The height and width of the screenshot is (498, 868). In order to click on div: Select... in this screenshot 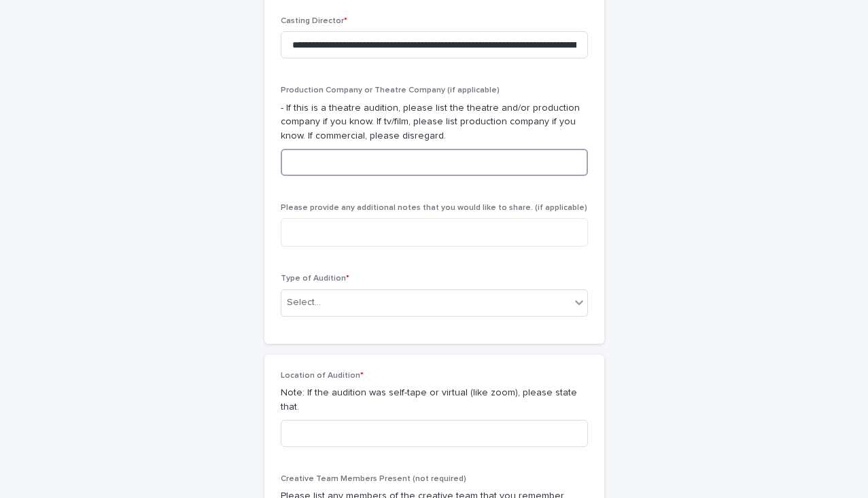, I will do `click(304, 303)`.